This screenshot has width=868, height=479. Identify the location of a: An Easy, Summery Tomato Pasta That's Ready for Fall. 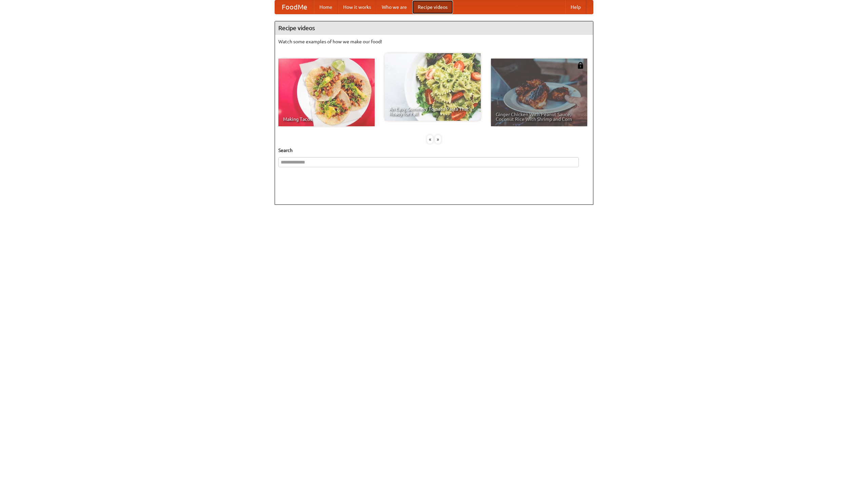
(433, 87).